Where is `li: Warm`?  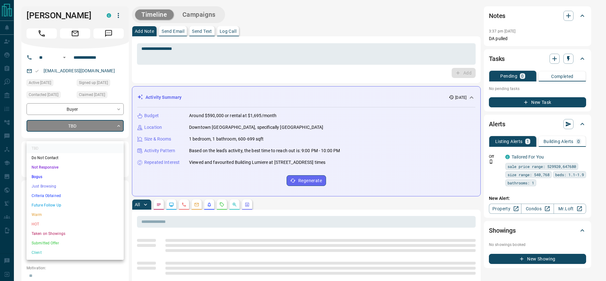 li: Warm is located at coordinates (75, 214).